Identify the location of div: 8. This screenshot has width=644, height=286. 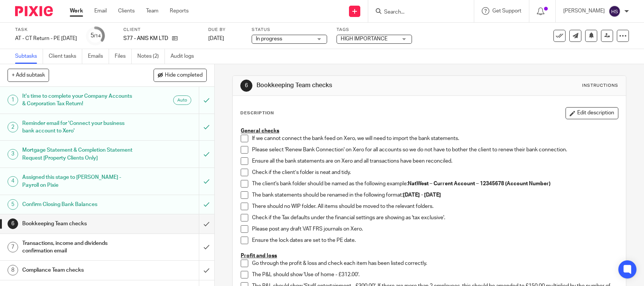
(13, 270).